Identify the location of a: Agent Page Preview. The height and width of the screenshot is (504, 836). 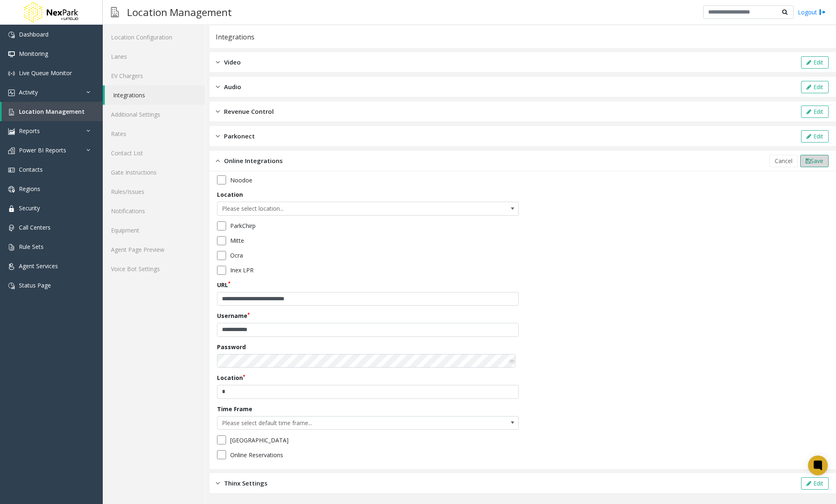
(154, 250).